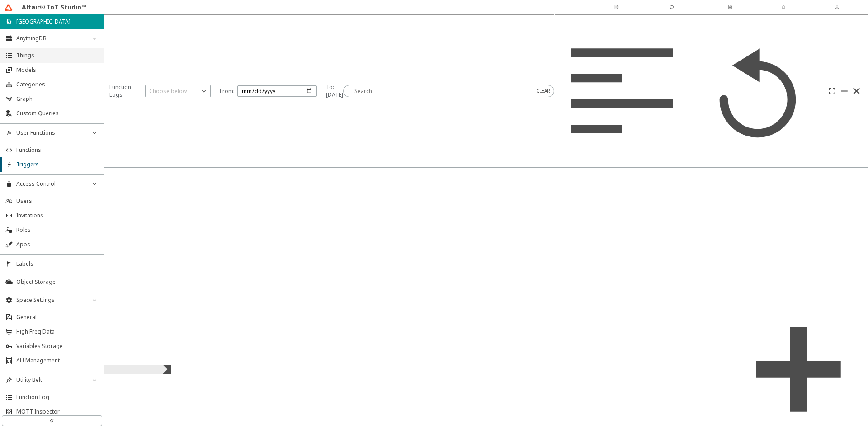 The height and width of the screenshot is (428, 868). Describe the element at coordinates (227, 91) in the screenshot. I see `unity-typography: From:` at that location.